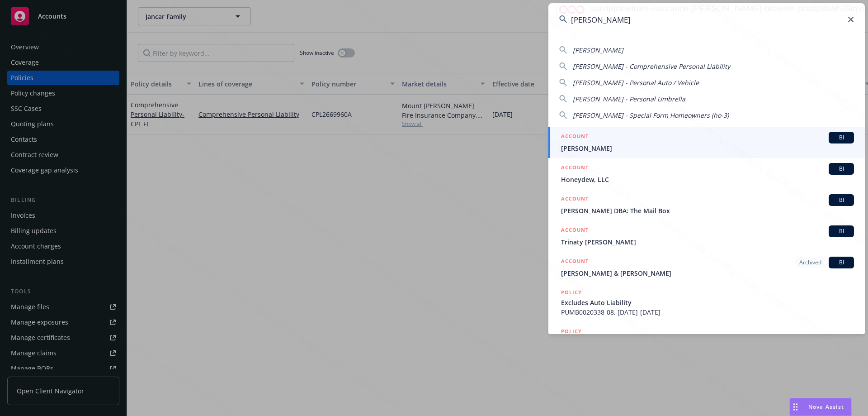 The width and height of the screenshot is (868, 416). Describe the element at coordinates (796, 407) in the screenshot. I see `div: Drag to move` at that location.